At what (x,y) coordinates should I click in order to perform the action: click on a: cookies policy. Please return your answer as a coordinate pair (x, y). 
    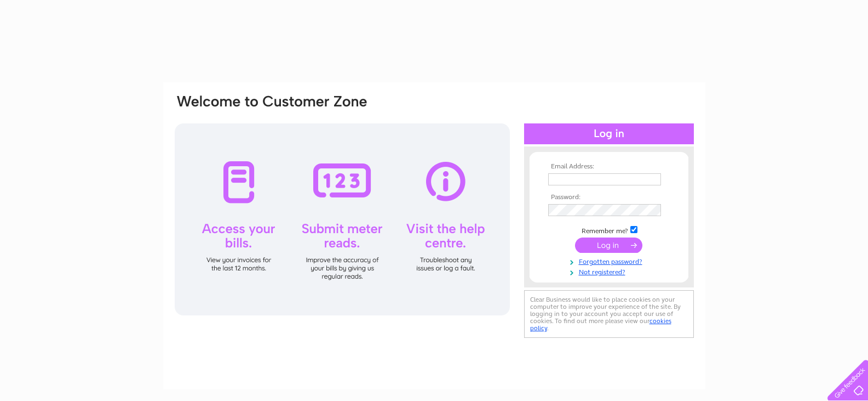
    Looking at the image, I should click on (601, 324).